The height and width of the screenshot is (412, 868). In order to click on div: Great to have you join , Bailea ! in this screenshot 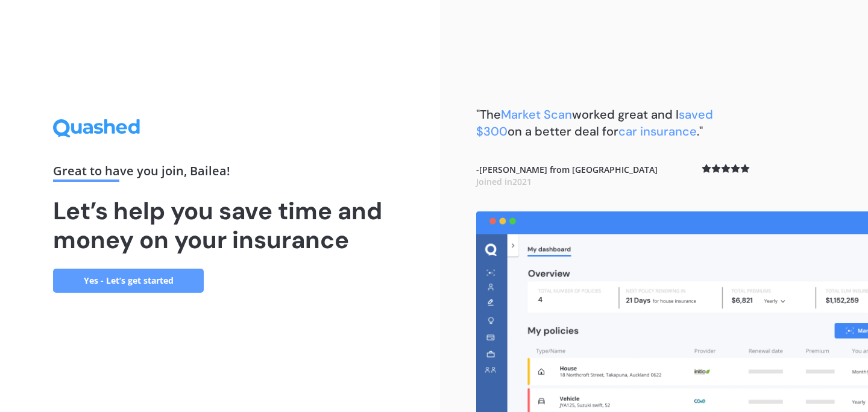, I will do `click(220, 173)`.